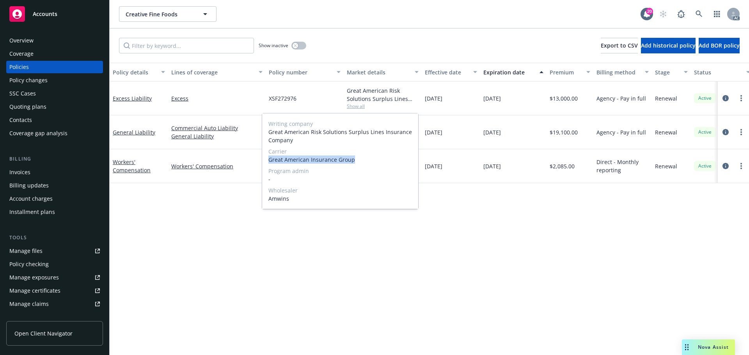 The image size is (749, 355). What do you see at coordinates (55, 41) in the screenshot?
I see `a: Overview` at bounding box center [55, 41].